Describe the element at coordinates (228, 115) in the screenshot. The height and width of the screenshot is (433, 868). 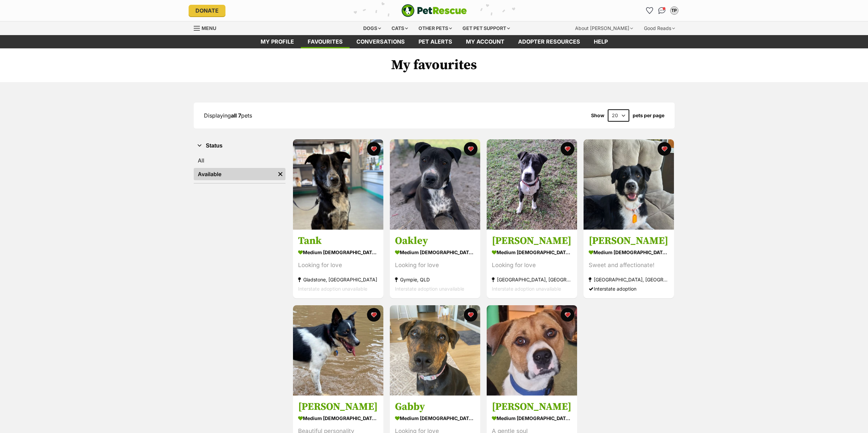
I see `span: Displaying pets` at that location.